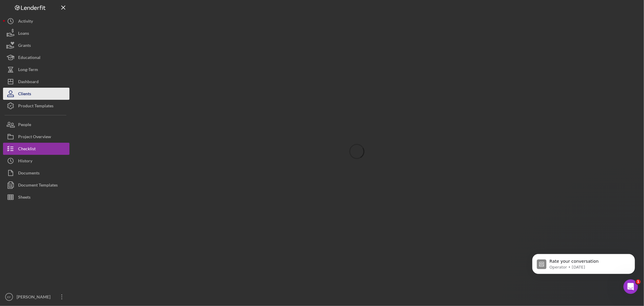  What do you see at coordinates (36, 81) in the screenshot?
I see `a: Dashboard` at bounding box center [36, 81].